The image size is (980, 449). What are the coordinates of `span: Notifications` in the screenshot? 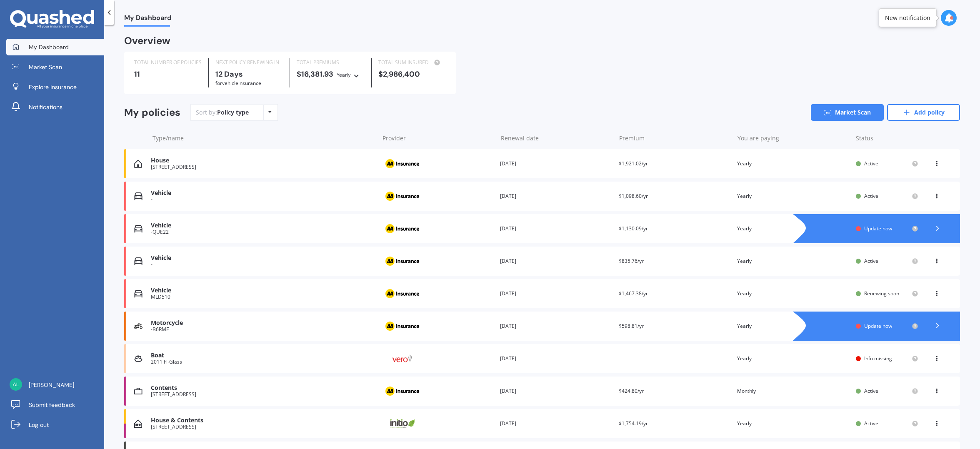 It's located at (45, 107).